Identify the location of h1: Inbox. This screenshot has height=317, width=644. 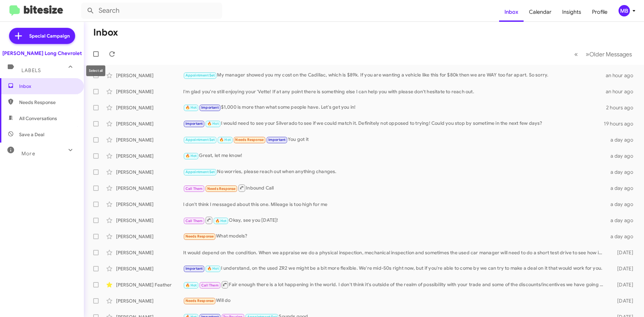
(105, 32).